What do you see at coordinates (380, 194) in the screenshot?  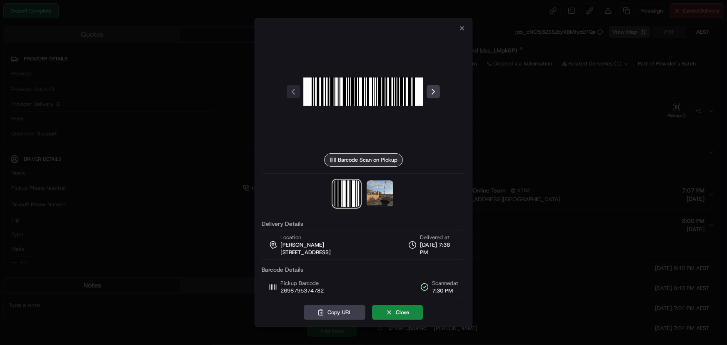 I see `button: photo_proof_of_delivery image` at bounding box center [380, 194].